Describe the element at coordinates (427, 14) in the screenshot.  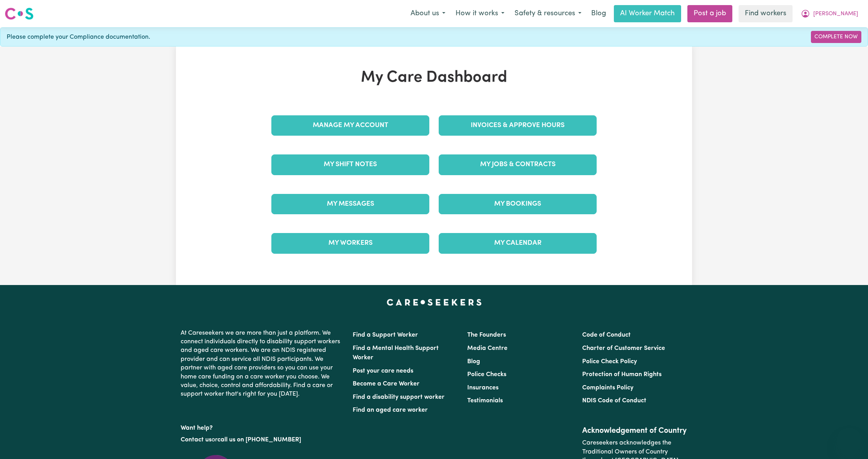
I see `button: About us` at that location.